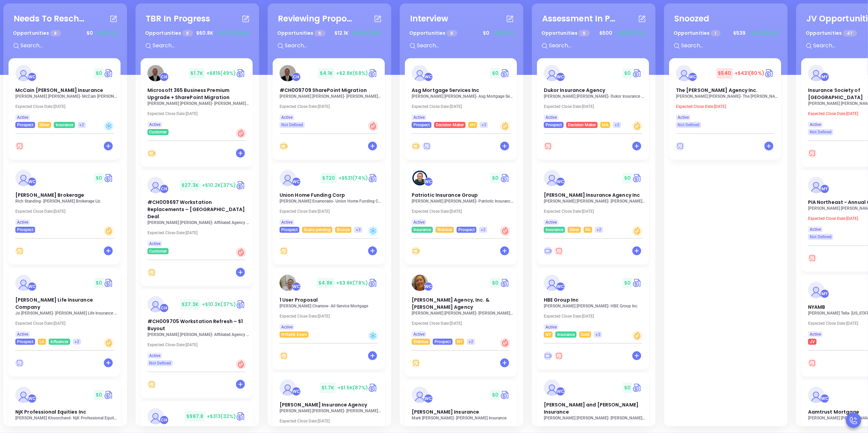 The height and width of the screenshot is (433, 868). I want to click on span: Insurance, so click(64, 125).